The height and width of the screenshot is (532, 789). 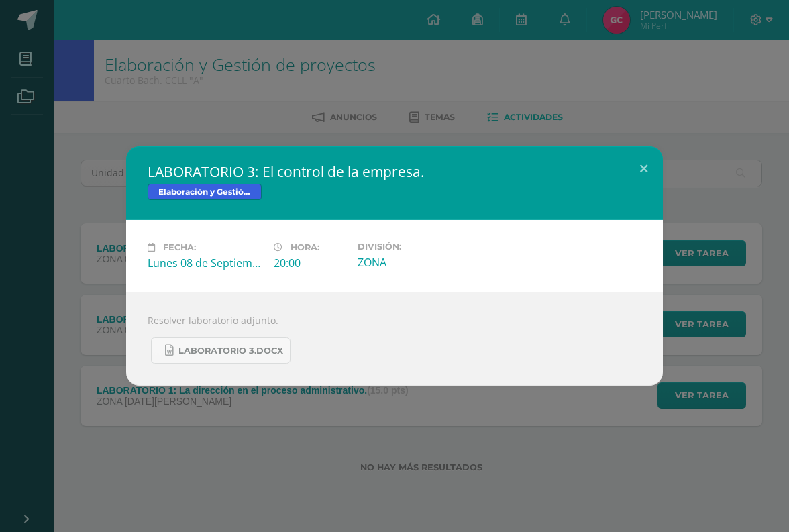 What do you see at coordinates (415, 246) in the screenshot?
I see `label: División:` at bounding box center [415, 246].